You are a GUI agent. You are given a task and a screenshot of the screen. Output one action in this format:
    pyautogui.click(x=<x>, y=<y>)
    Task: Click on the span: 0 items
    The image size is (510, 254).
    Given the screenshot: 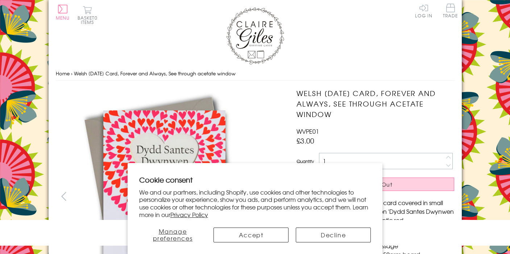 What is the action you would take?
    pyautogui.click(x=89, y=20)
    